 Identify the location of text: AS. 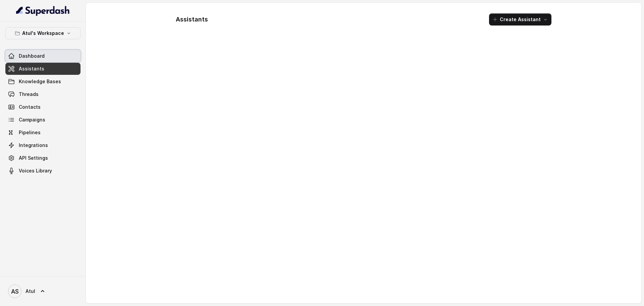
(15, 291).